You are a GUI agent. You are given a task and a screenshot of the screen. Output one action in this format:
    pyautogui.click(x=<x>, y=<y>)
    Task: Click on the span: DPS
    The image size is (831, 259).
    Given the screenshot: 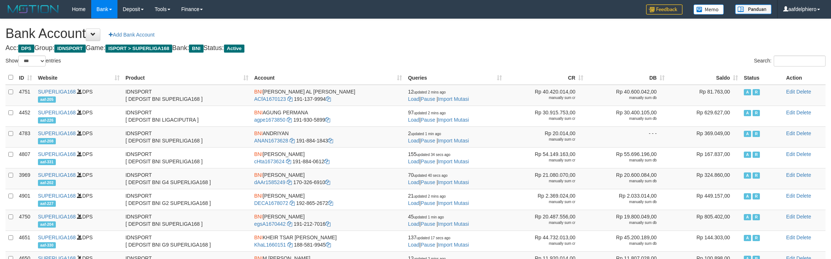 What is the action you would take?
    pyautogui.click(x=26, y=48)
    